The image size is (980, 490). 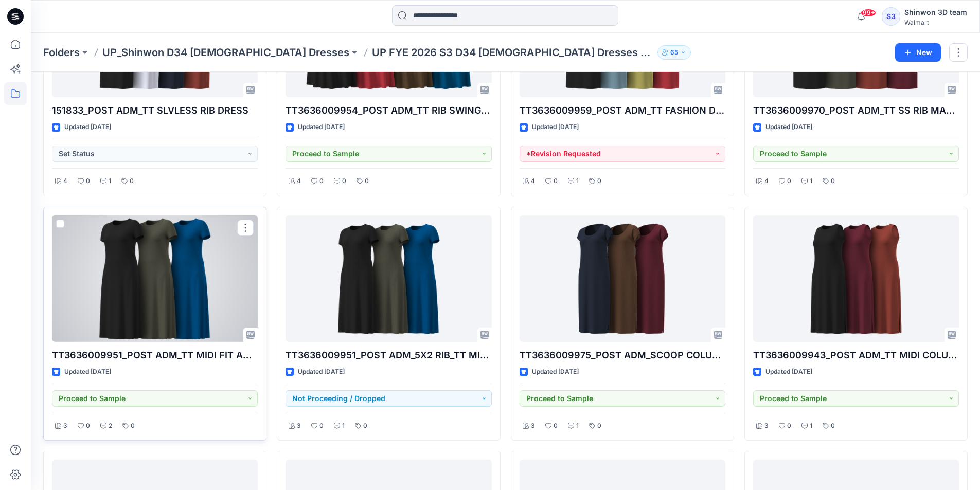 What do you see at coordinates (388, 355) in the screenshot?
I see `p: TT3636009951_POST ADM_5X2 RIB_TT MIDI FIT AND FLARE DRESS` at bounding box center [388, 355].